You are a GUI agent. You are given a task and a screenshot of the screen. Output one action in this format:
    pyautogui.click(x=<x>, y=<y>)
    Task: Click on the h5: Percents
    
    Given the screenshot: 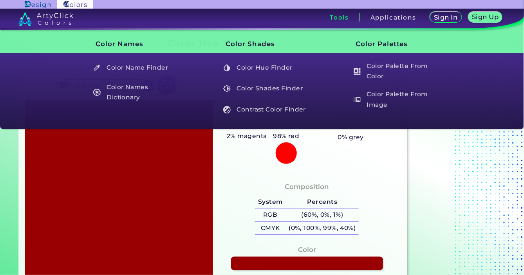 What is the action you would take?
    pyautogui.click(x=322, y=202)
    